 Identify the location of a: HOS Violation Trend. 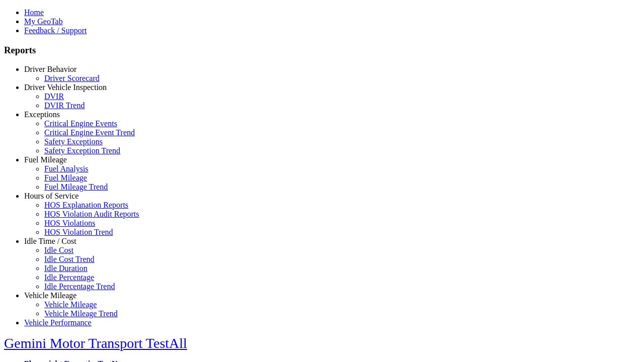
(79, 232).